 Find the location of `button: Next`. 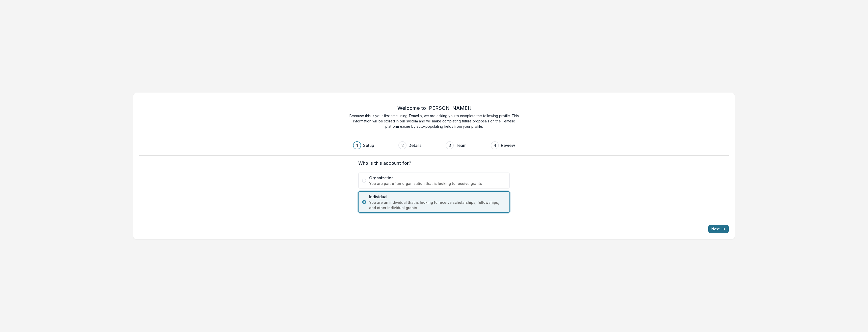

button: Next is located at coordinates (718, 229).